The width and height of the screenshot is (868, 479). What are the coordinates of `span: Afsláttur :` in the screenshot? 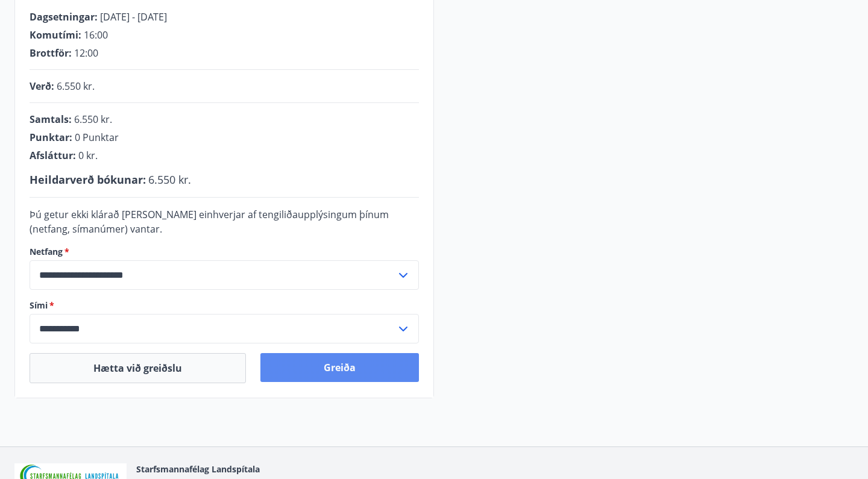 It's located at (53, 156).